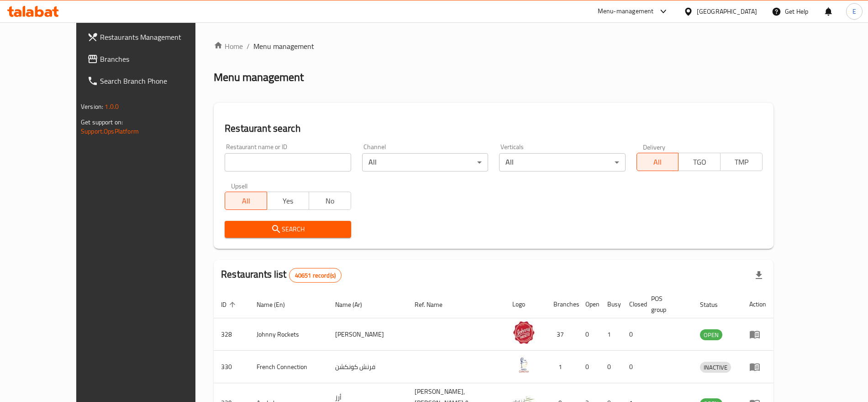 The width and height of the screenshot is (868, 402). What do you see at coordinates (716, 367) in the screenshot?
I see `div: INACTIVE` at bounding box center [716, 367].